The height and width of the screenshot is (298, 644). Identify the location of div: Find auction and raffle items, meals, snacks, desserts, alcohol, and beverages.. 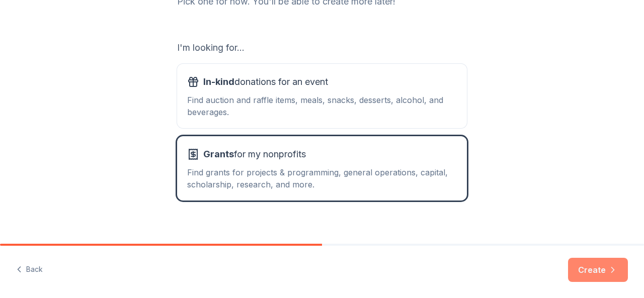
(322, 106).